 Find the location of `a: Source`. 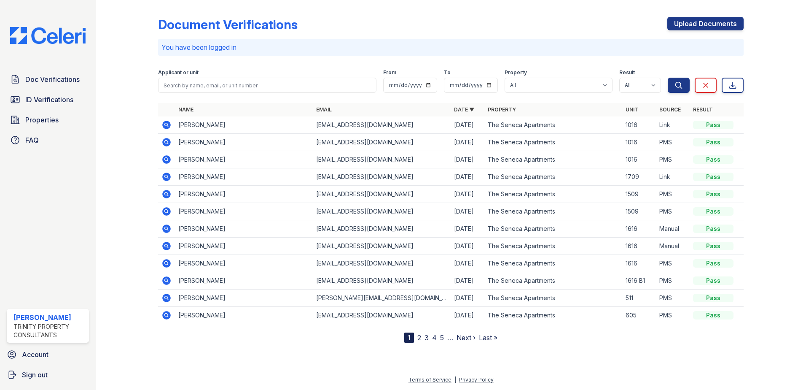

a: Source is located at coordinates (670, 109).